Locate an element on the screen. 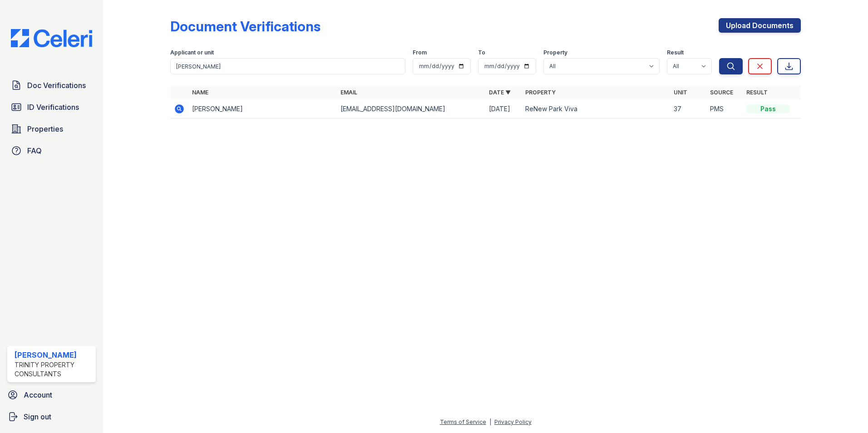 Image resolution: width=868 pixels, height=433 pixels. button: Sign out is located at coordinates (51, 417).